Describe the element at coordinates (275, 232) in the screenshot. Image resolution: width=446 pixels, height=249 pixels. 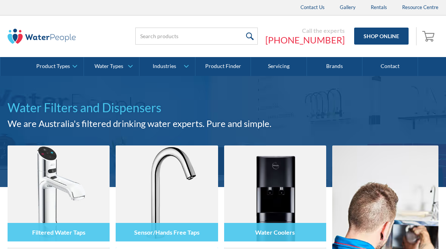
I see `h4: Water Coolers` at that location.